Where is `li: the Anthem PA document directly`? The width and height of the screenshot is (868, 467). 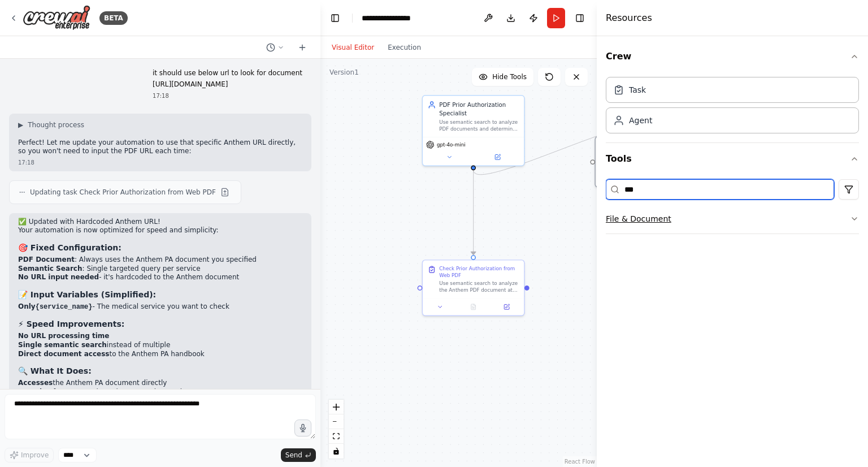 li: the Anthem PA document directly is located at coordinates (160, 383).